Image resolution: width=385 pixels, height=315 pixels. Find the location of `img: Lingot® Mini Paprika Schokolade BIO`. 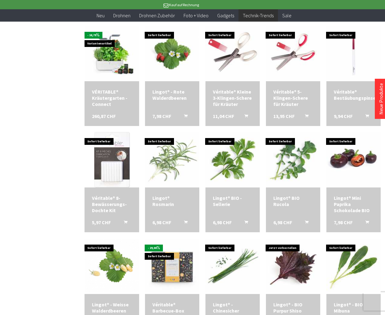

img: Lingot® Mini Paprika Schokolade BIO is located at coordinates (354, 160).